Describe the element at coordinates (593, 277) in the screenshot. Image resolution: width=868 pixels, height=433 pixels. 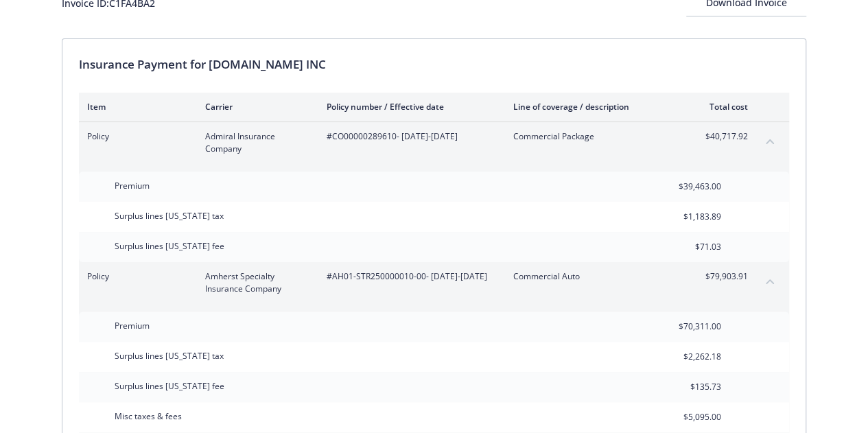
I see `span: Commercial Auto` at that location.